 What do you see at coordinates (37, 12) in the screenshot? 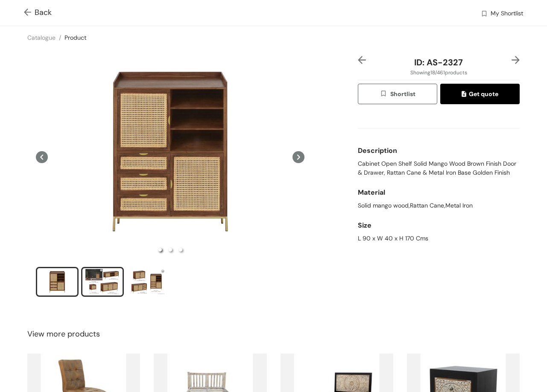
I see `span: Back` at bounding box center [37, 12].